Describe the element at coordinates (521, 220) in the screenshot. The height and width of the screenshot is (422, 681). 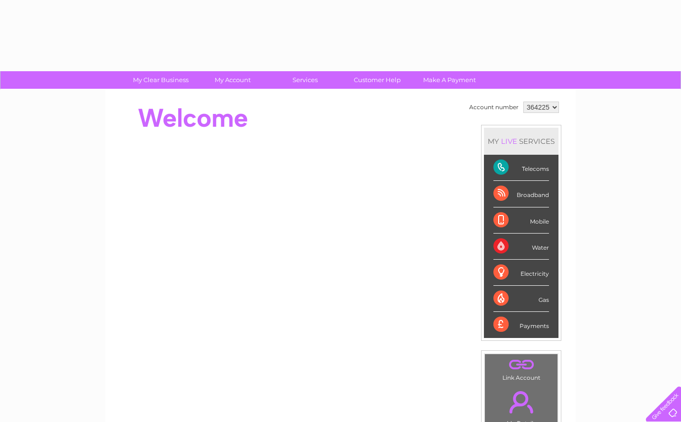
I see `div: Mobile` at that location.